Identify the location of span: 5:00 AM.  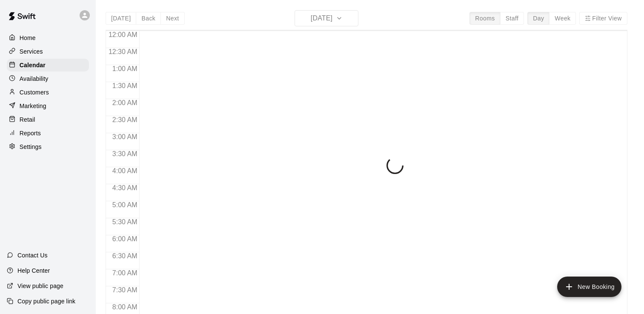
(124, 204).